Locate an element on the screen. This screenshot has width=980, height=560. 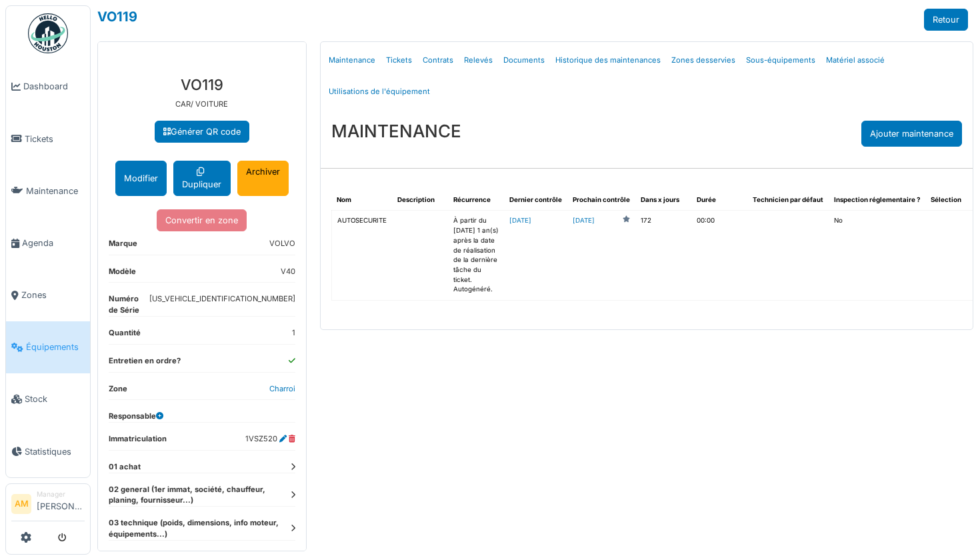
dt: Marque is located at coordinates (123, 246).